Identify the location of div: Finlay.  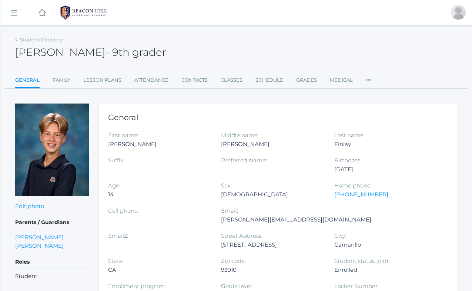
(385, 144).